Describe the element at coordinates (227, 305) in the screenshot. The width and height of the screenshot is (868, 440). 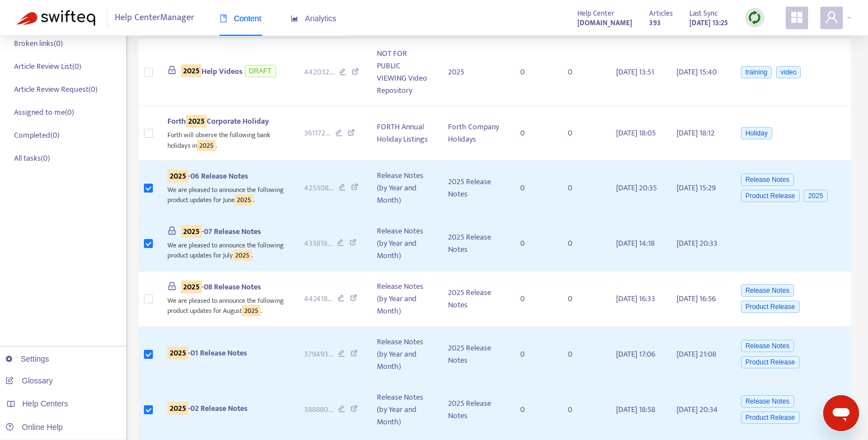
I see `div: We are pleased to announce the following product updates for August .` at that location.